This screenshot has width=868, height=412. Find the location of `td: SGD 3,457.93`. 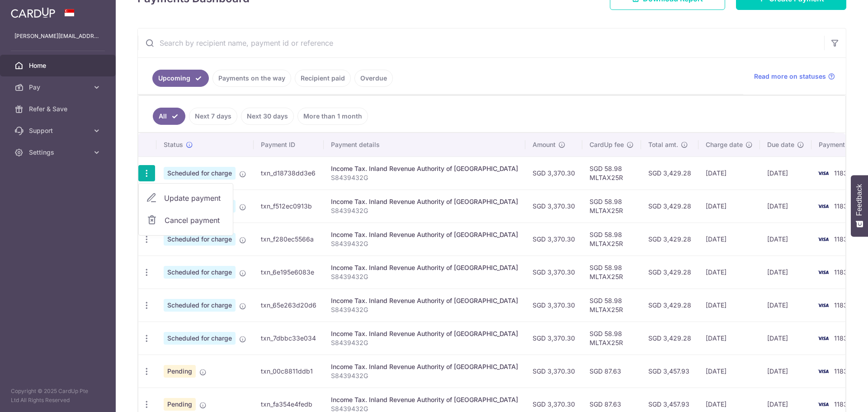

td: SGD 3,457.93 is located at coordinates (670, 371).